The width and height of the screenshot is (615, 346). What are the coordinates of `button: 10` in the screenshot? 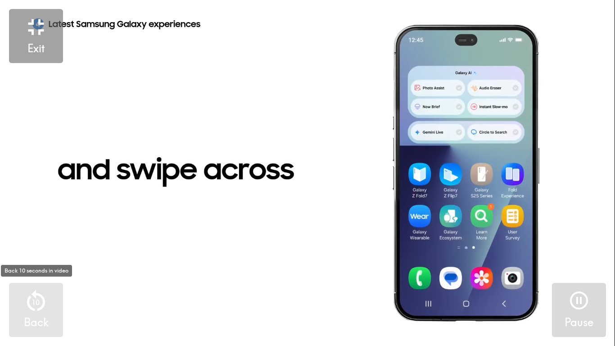 It's located at (36, 310).